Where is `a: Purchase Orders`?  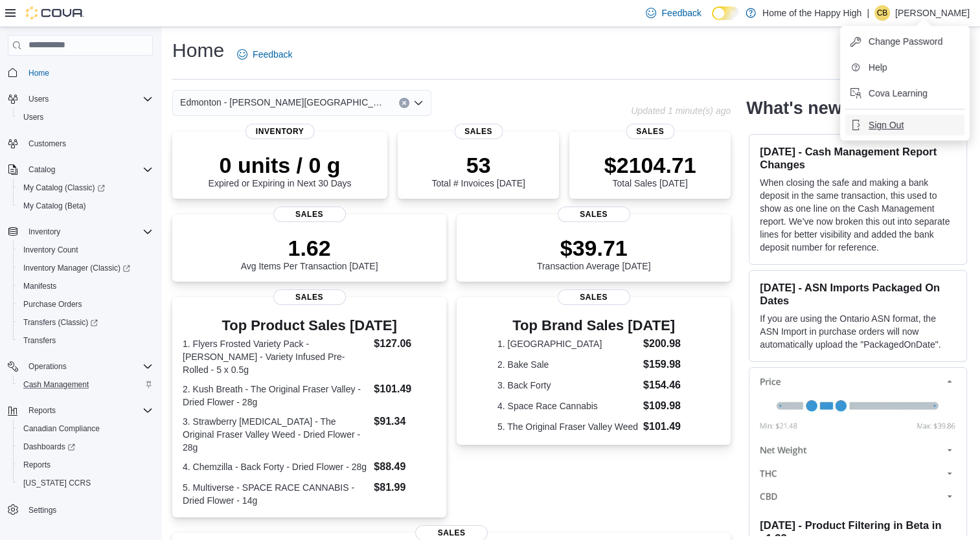 a: Purchase Orders is located at coordinates (52, 304).